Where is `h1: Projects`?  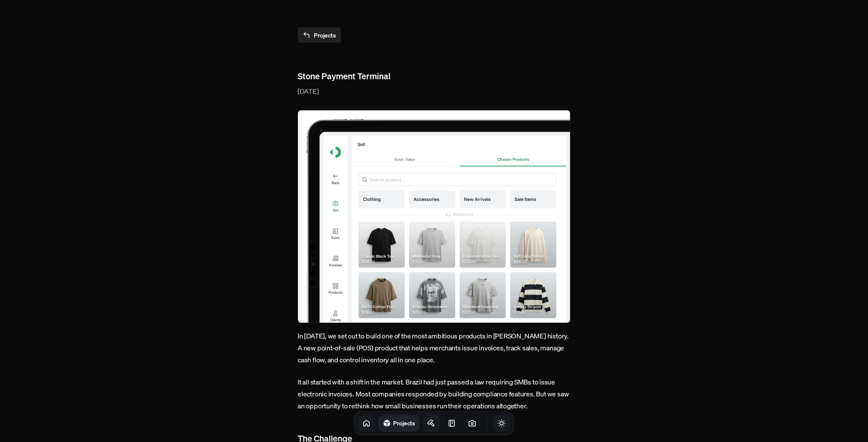 h1: Projects is located at coordinates (404, 423).